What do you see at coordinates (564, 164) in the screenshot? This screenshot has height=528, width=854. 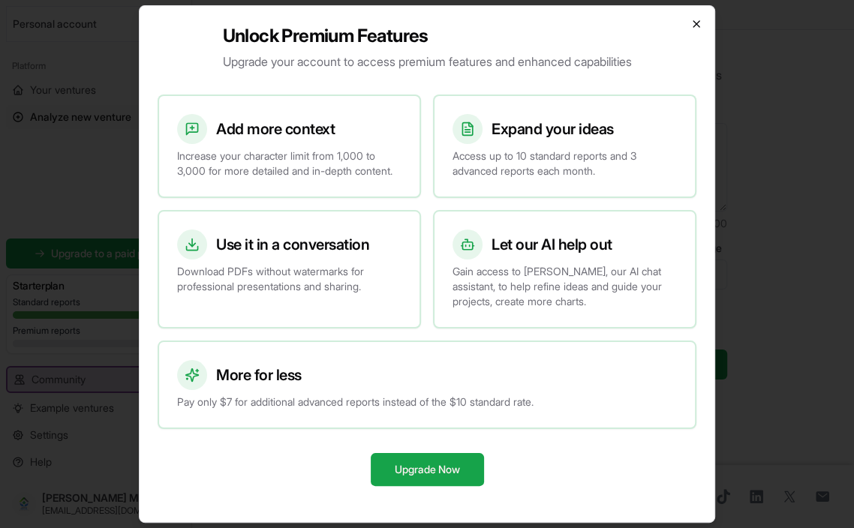 I see `p: Access up to 10 standard reports and 3 advanced reports each month.` at bounding box center [564, 164].